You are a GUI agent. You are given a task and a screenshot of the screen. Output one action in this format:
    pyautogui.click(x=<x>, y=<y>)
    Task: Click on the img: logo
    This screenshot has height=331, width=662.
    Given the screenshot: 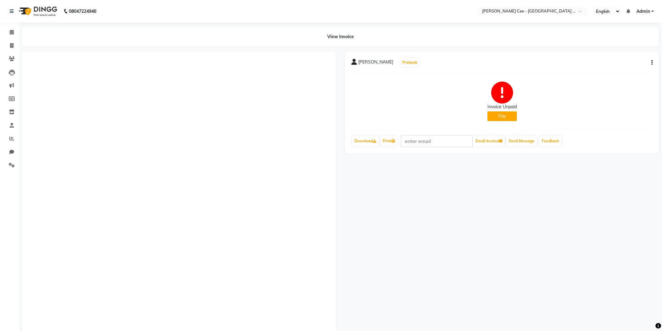 What is the action you would take?
    pyautogui.click(x=37, y=11)
    